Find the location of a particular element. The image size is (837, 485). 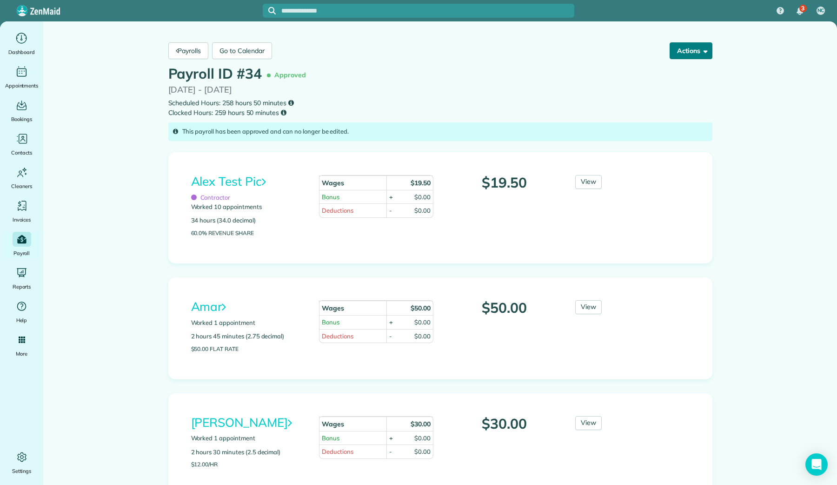

span: NC is located at coordinates (821, 11).